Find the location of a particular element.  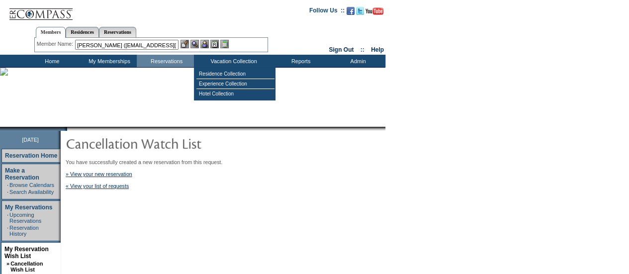

a: Become our fan on Facebook is located at coordinates (351, 13).